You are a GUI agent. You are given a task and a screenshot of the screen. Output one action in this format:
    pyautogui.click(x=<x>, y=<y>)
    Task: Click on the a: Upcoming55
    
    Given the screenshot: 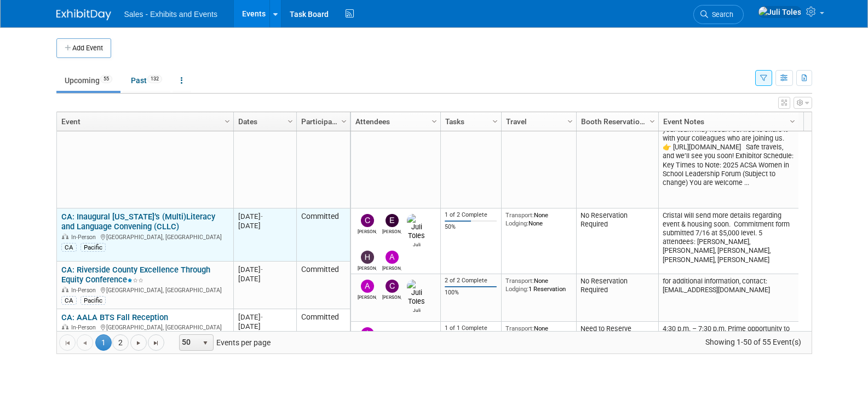 What is the action you would take?
    pyautogui.click(x=88, y=81)
    